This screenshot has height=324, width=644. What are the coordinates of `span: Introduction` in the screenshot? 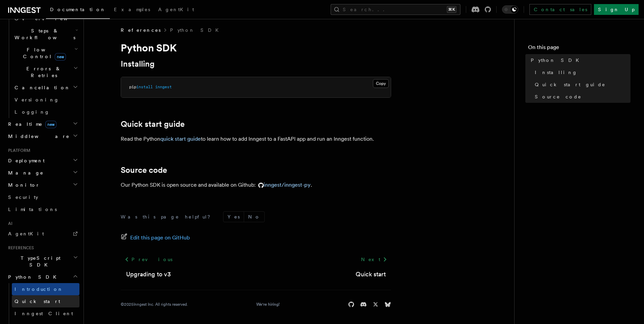 It's located at (39, 289).